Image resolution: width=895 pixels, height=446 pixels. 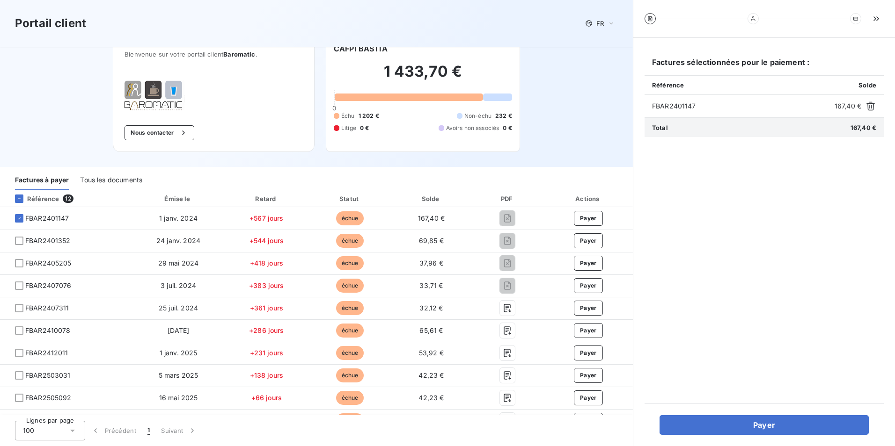 What do you see at coordinates (178, 308) in the screenshot?
I see `span: 25 juil. 2024` at bounding box center [178, 308].